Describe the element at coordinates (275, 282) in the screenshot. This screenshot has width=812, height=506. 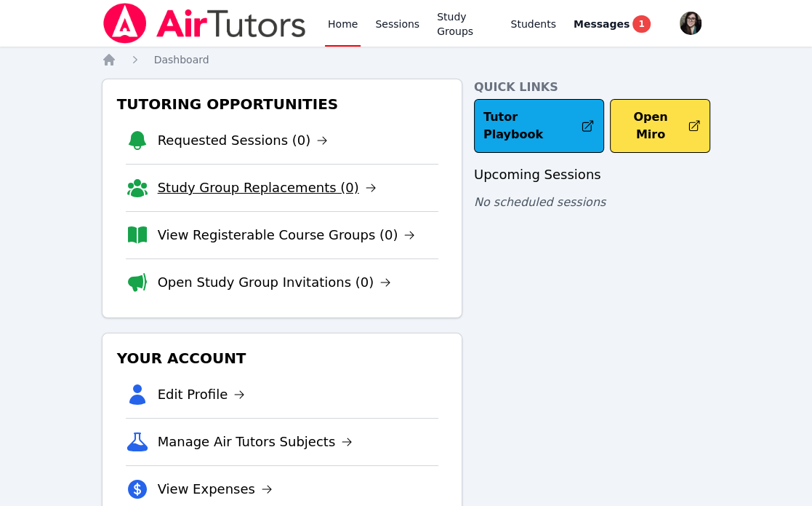
I see `a: Open Study Group Invitations (0)` at that location.